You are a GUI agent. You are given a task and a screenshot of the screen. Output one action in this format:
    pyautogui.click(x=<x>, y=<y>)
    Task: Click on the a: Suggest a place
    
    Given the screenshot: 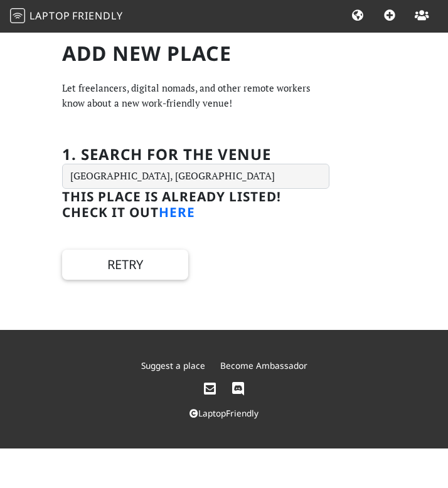 What is the action you would take?
    pyautogui.click(x=174, y=365)
    